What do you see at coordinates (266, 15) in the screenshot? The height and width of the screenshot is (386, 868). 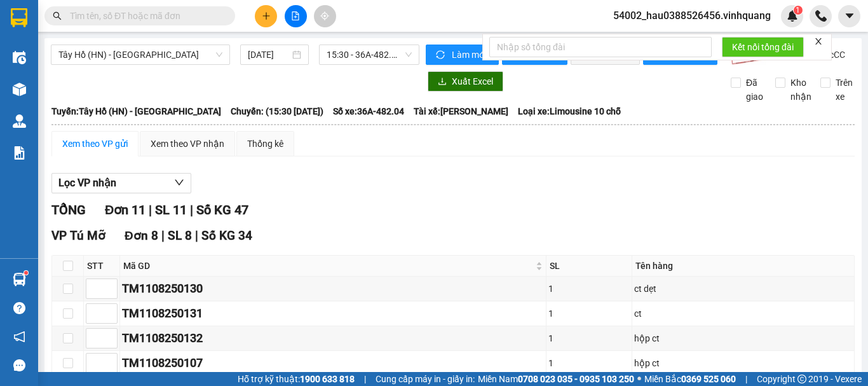 I see `span: plus` at bounding box center [266, 15].